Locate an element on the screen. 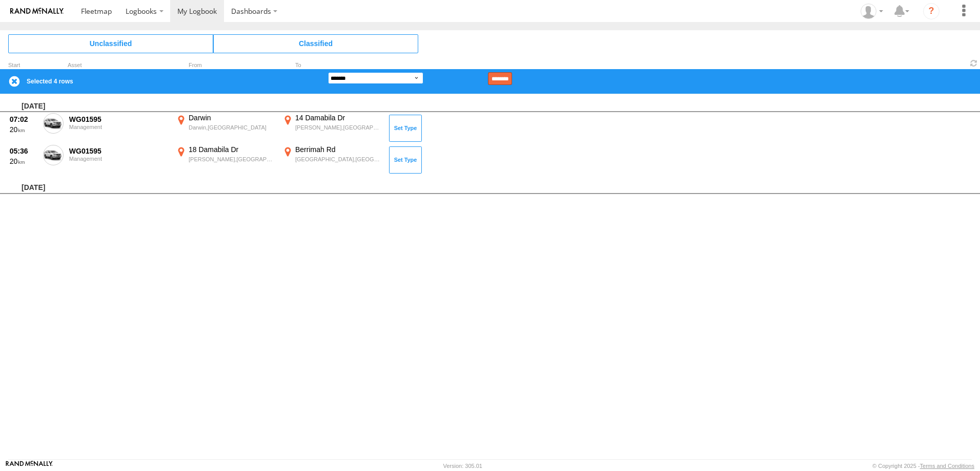 The width and height of the screenshot is (980, 471). span: Click to view Classified Trips is located at coordinates (316, 44).